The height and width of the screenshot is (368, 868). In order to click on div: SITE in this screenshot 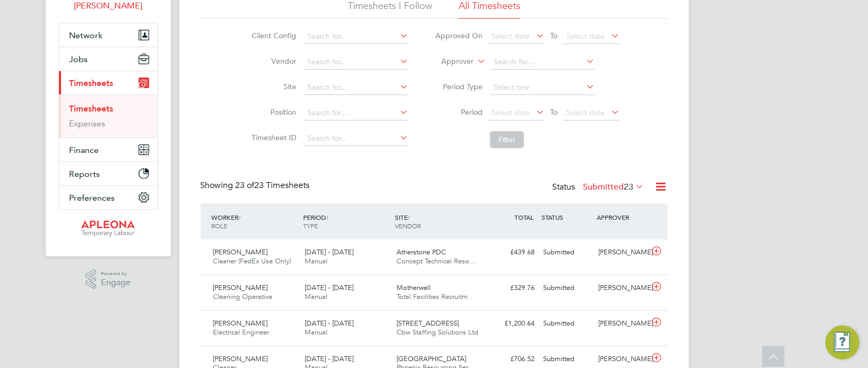, I will do `click(438, 221)`.